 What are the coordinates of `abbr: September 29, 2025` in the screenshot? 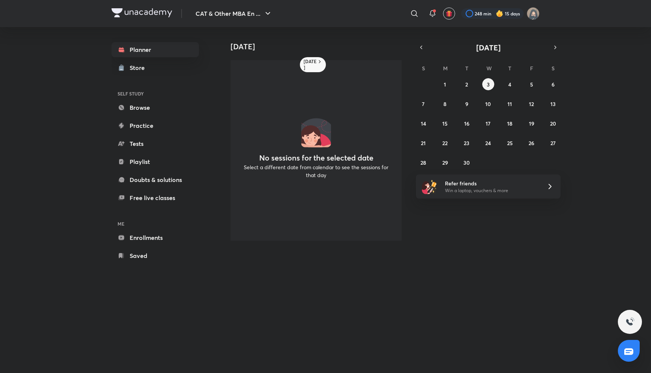 It's located at (445, 163).